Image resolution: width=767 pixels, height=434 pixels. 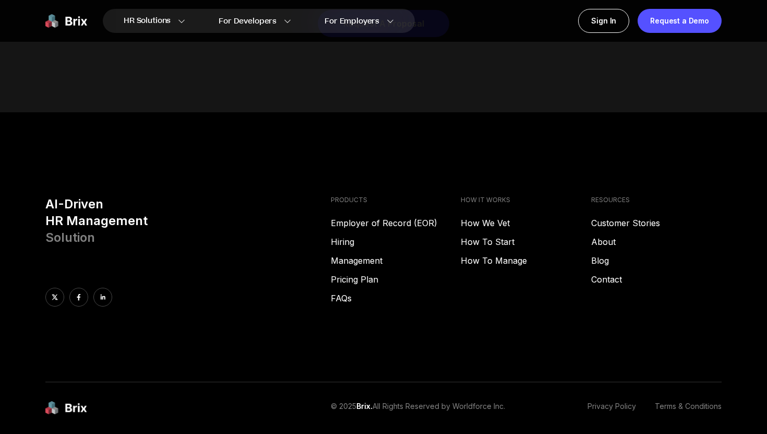 I want to click on a: Terms & Conditions, so click(x=689, y=408).